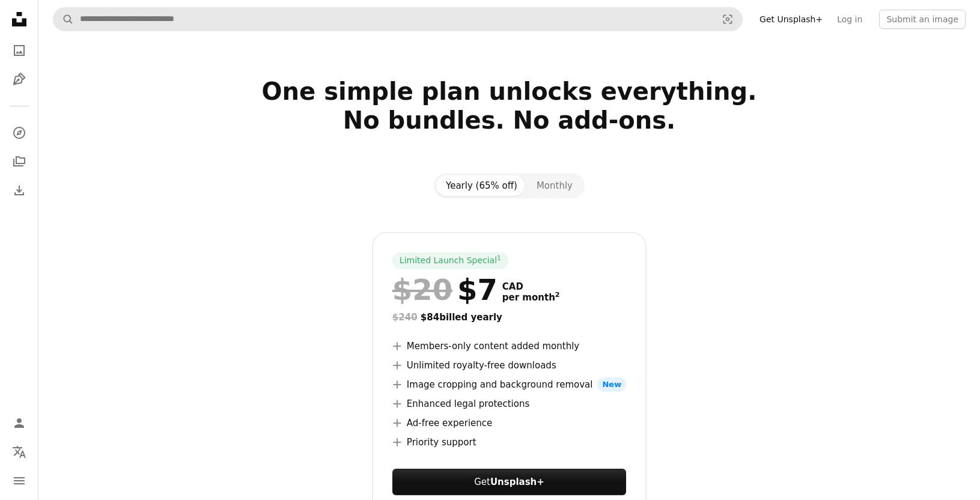 The image size is (980, 500). Describe the element at coordinates (728, 19) in the screenshot. I see `button: Visual search` at that location.